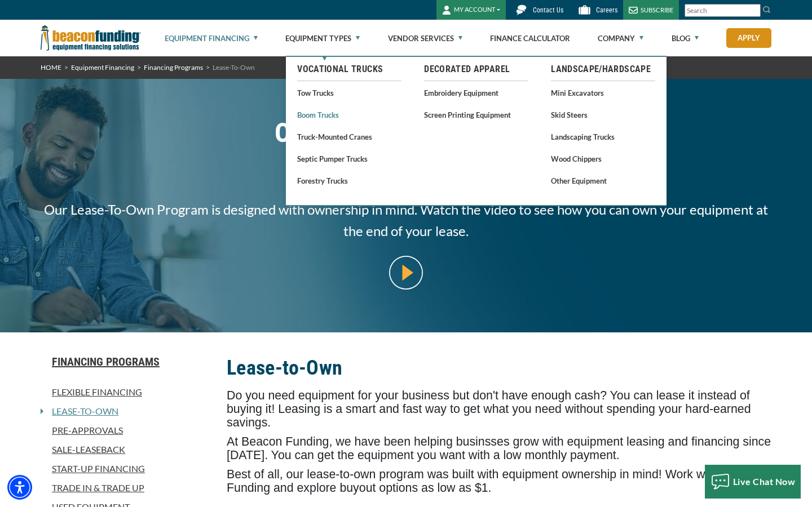 The height and width of the screenshot is (507, 812). What do you see at coordinates (754, 11) in the screenshot?
I see `a: Clear search text` at bounding box center [754, 11].